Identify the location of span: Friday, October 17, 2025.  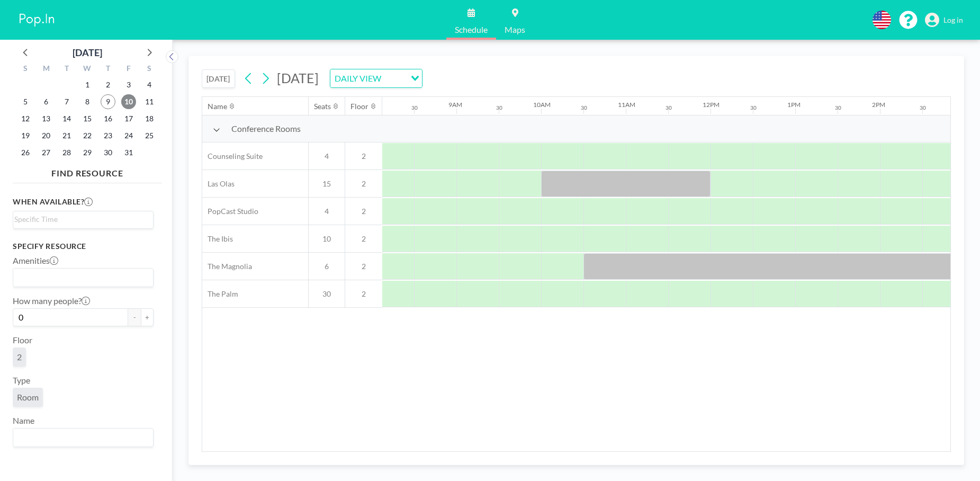
(129, 118).